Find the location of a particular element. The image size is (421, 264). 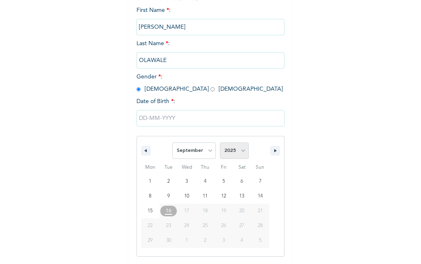

span: 22 is located at coordinates (150, 226).